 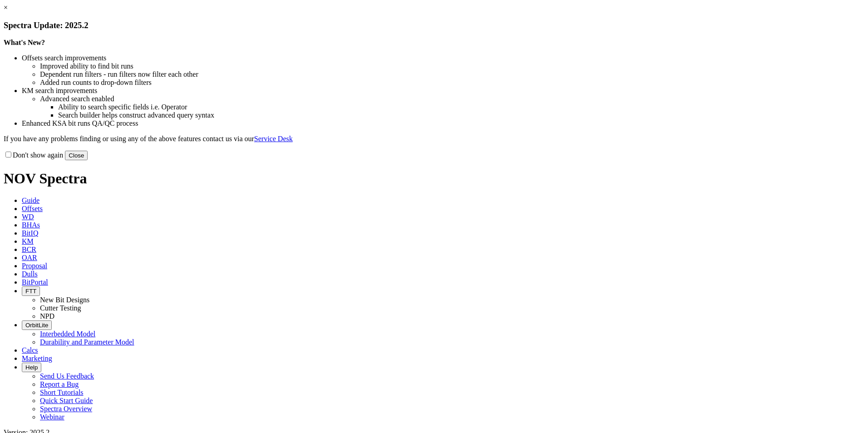 I want to click on input: Don't show again, so click(x=8, y=154).